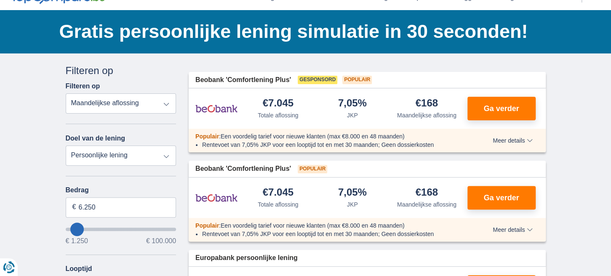  What do you see at coordinates (121, 190) in the screenshot?
I see `label: Bedrag` at bounding box center [121, 190].